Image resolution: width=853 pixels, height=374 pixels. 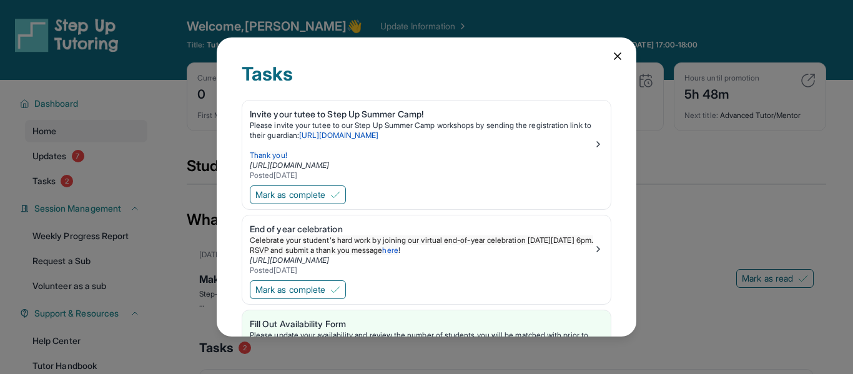 I want to click on div: End of year celebration, so click(x=422, y=229).